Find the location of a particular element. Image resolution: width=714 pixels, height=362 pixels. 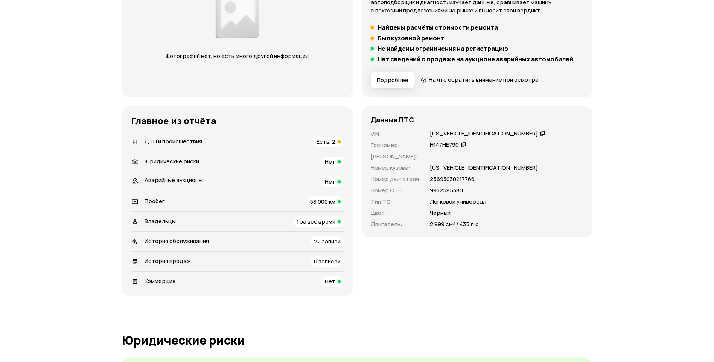

h4: Данные ПТС is located at coordinates (392, 120).